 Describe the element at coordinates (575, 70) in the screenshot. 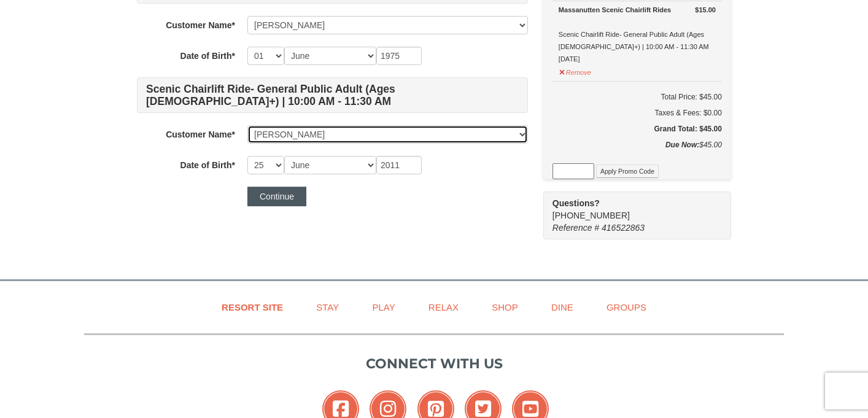

I see `button: Remove` at that location.